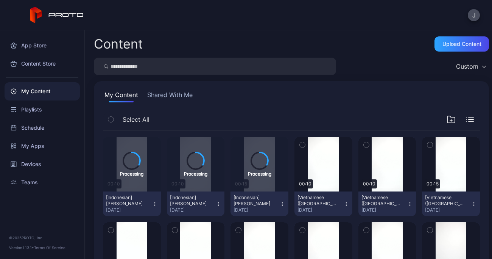 Image resolution: width=492 pixels, height=259 pixels. I want to click on div: [Vietnamese (Vietnam)] Sofia Muliawan, so click(382, 200).